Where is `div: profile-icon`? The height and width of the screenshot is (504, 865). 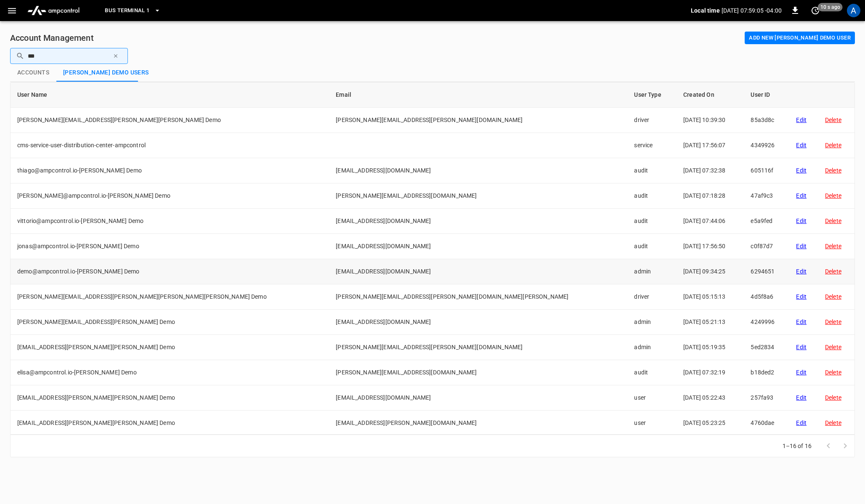
div: profile-icon is located at coordinates (854, 10).